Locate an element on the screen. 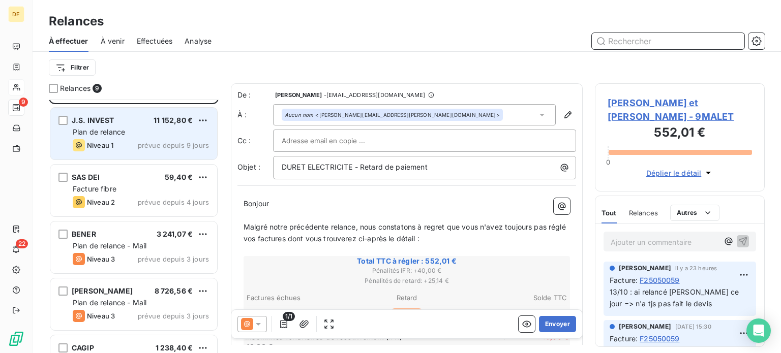  h3: 552,01 € is located at coordinates (680, 134).